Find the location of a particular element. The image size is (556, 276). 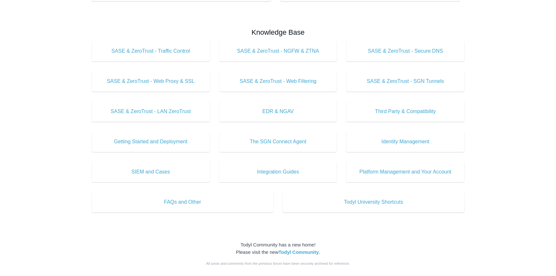

a: Todyl University Shortcuts is located at coordinates (373, 202).